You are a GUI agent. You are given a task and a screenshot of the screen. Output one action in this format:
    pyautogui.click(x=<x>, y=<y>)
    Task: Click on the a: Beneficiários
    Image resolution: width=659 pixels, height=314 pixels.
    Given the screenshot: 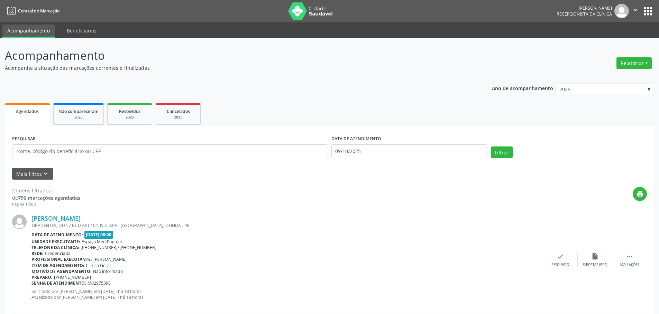 What is the action you would take?
    pyautogui.click(x=82, y=30)
    